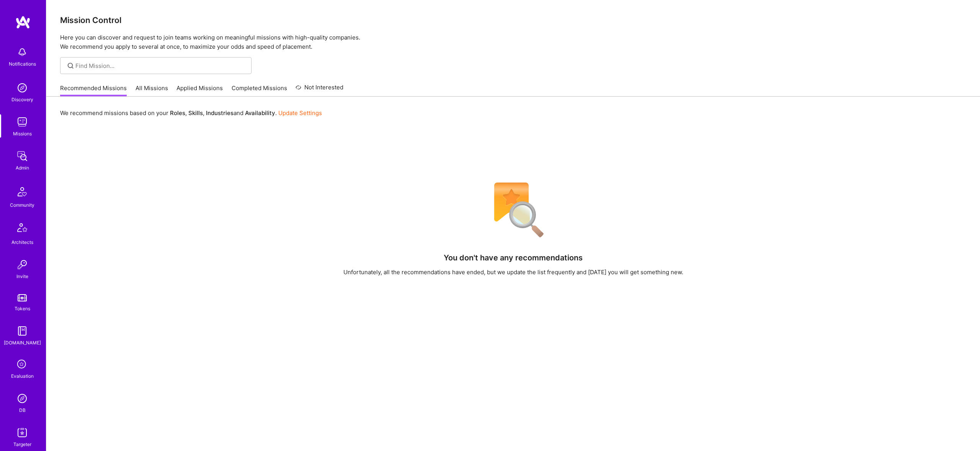 The height and width of the screenshot is (451, 980). Describe the element at coordinates (320, 89) in the screenshot. I see `a: Not Interested` at that location.